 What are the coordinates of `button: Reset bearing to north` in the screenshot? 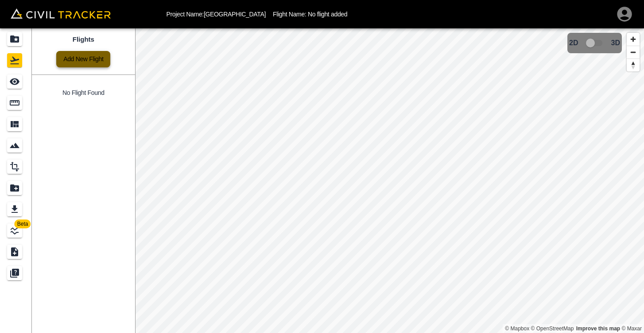 It's located at (633, 65).